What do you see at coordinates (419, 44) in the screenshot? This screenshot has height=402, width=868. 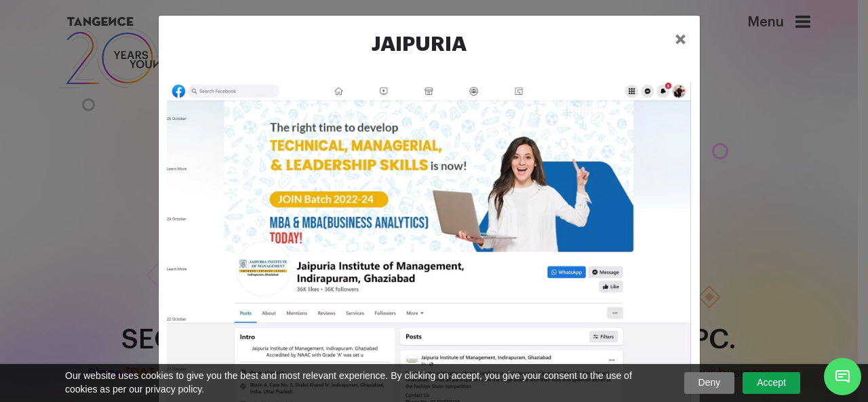 I see `h2: Jaipuria` at bounding box center [419, 44].